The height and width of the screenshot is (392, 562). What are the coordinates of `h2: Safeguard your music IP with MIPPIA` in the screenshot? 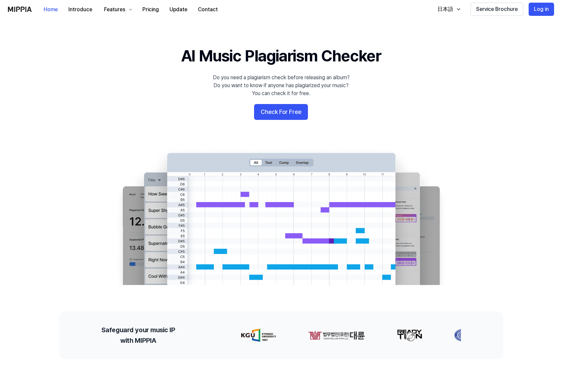 It's located at (138, 335).